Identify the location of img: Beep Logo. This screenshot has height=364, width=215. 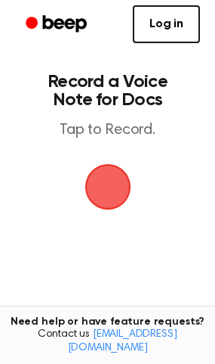
(108, 187).